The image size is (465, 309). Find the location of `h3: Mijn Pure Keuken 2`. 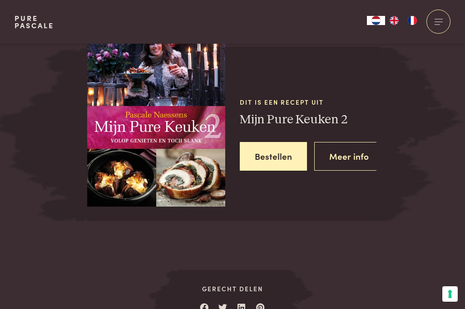

h3: Mijn Pure Keuken 2 is located at coordinates (309, 120).